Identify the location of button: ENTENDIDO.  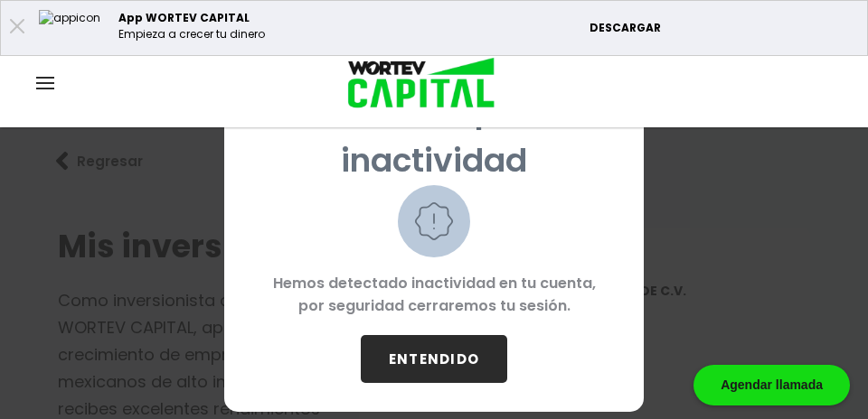
(434, 359).